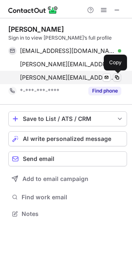  What do you see at coordinates (68, 197) in the screenshot?
I see `button: Find work email` at bounding box center [68, 197].